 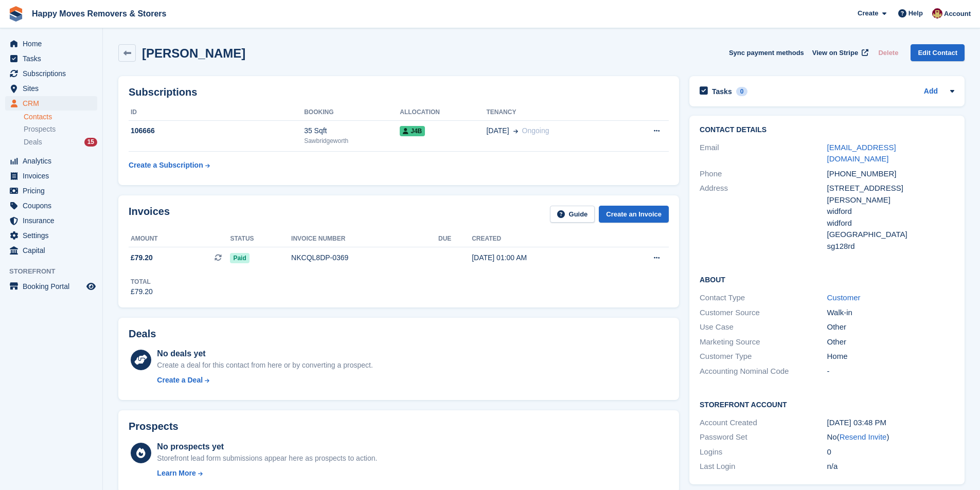 What do you see at coordinates (365, 257) in the screenshot?
I see `div: NKCQL8DP-0369` at bounding box center [365, 257].